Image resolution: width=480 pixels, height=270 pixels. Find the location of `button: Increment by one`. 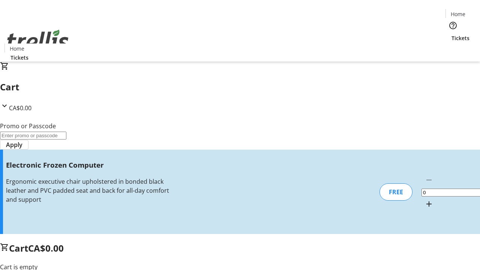

button: Increment by one is located at coordinates (429, 204).